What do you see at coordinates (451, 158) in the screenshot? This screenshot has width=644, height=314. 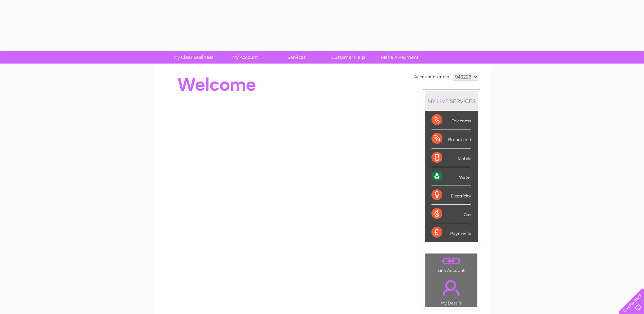 I see `div: Mobile` at bounding box center [451, 158].